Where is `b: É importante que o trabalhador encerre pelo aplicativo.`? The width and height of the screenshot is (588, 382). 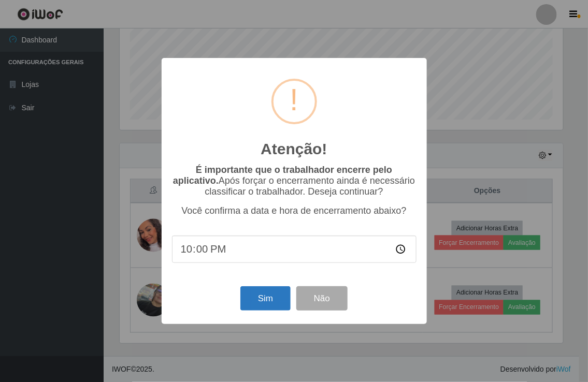 b: É importante que o trabalhador encerre pelo aplicativo. is located at coordinates (282, 175).